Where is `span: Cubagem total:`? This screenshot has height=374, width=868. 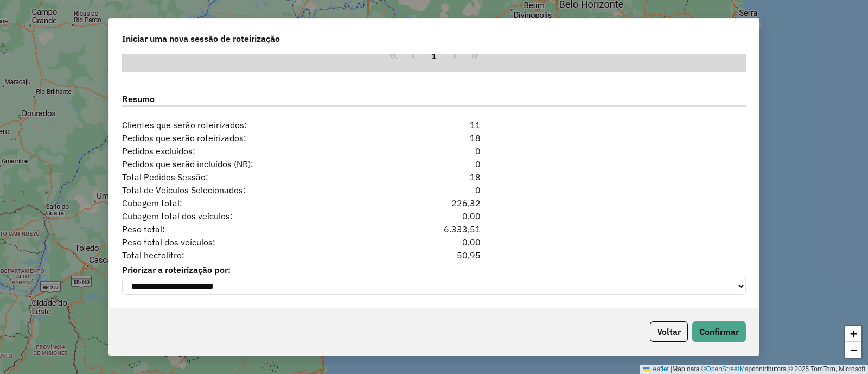
span: Cubagem total: is located at coordinates (248, 203).